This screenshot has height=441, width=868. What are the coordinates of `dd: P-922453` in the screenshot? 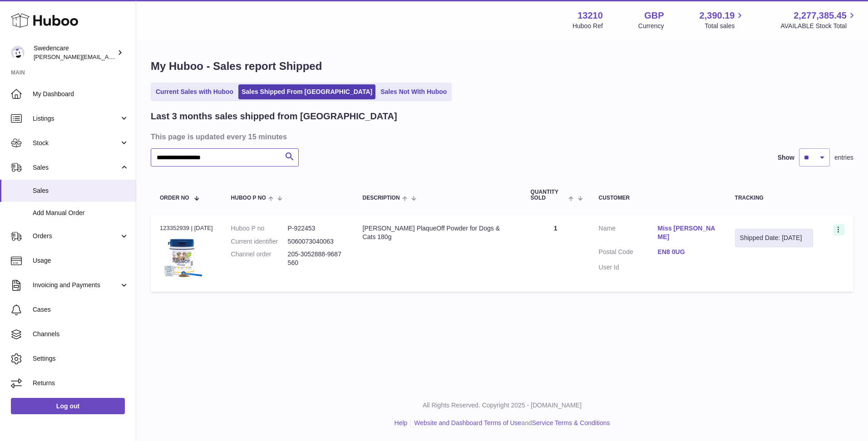 It's located at (316, 228).